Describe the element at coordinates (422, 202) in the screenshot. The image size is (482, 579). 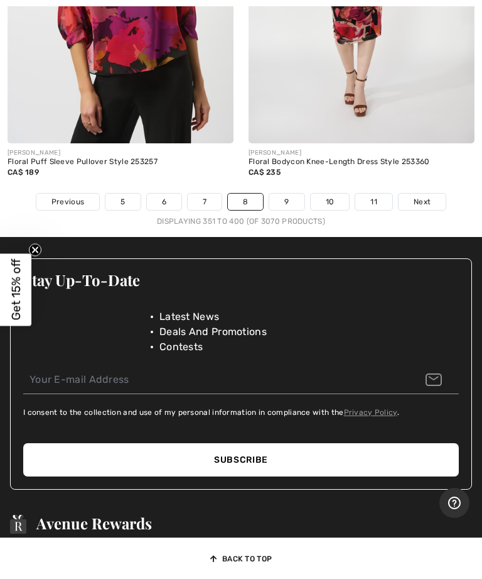
I see `span: Next` at that location.